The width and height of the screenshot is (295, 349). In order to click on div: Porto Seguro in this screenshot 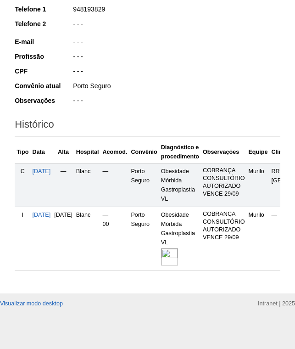, I will do `click(176, 87)`.